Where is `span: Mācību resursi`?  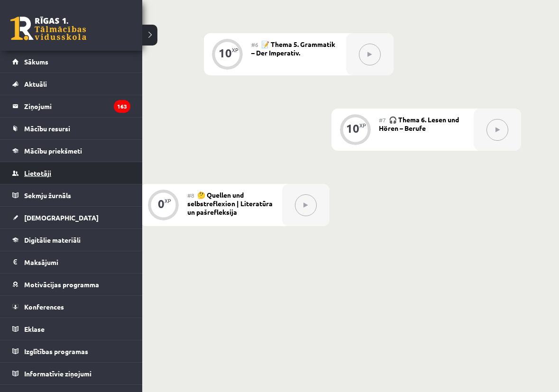
span: Mācību resursi is located at coordinates (47, 128).